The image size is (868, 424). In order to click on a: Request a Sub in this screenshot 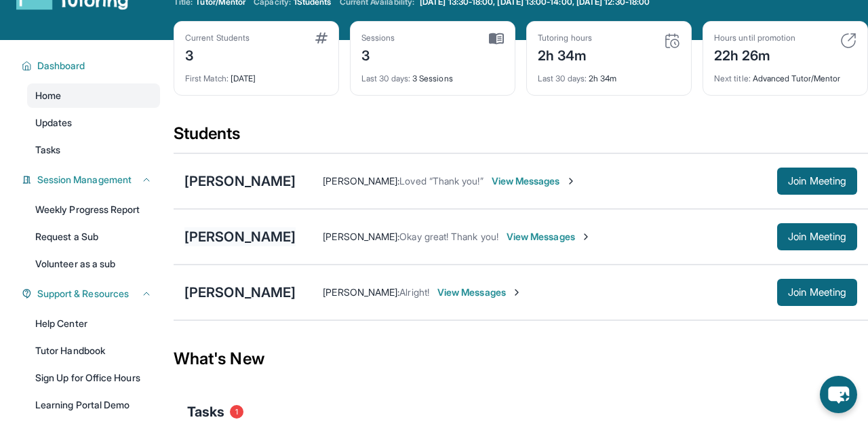, I will do `click(94, 236)`.